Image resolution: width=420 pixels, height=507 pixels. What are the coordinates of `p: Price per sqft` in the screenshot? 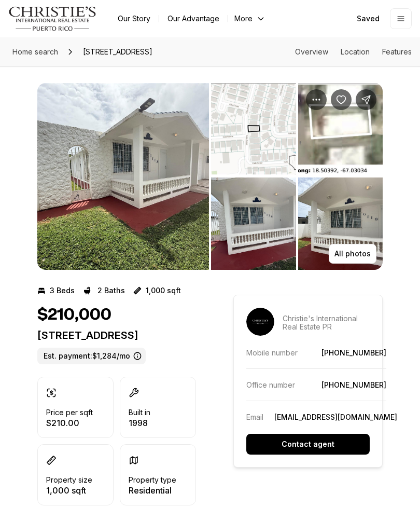 It's located at (70, 413).